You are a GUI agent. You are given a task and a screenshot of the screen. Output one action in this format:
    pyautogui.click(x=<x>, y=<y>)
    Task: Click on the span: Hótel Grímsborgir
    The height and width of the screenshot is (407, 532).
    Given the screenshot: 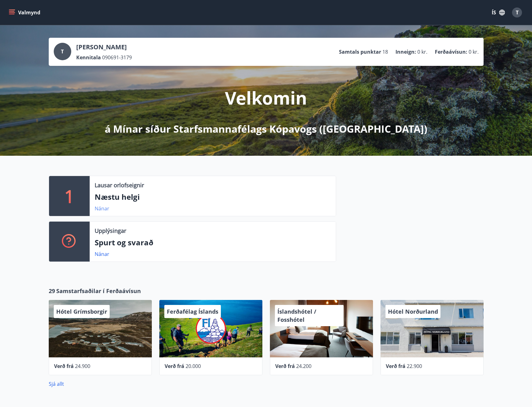 What is the action you would take?
    pyautogui.click(x=81, y=312)
    